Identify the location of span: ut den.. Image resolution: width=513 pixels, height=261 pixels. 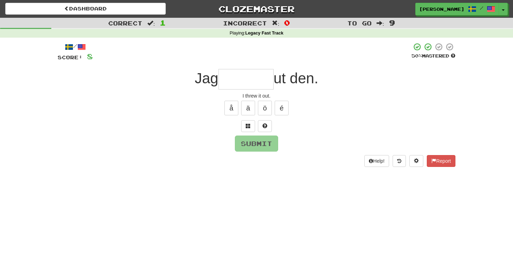
(296, 78).